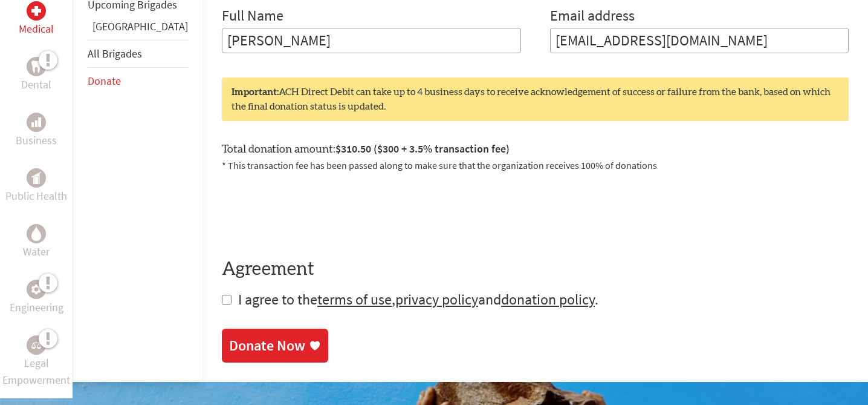  What do you see at coordinates (37, 10) in the screenshot?
I see `img: Medical` at bounding box center [37, 10].